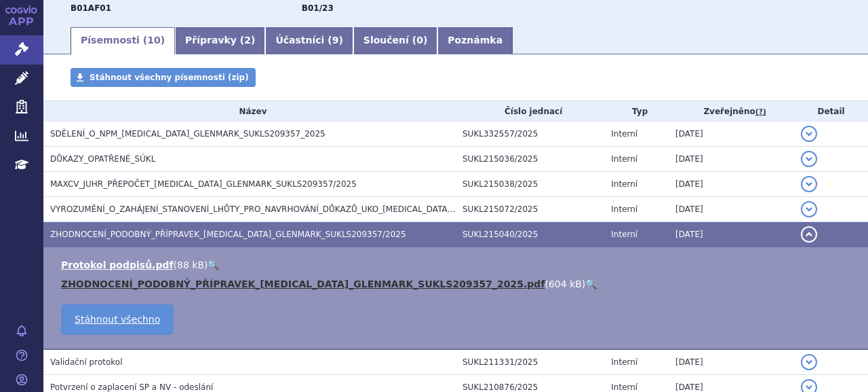 Image resolution: width=868 pixels, height=392 pixels. I want to click on td: SUKL215038/2025, so click(530, 184).